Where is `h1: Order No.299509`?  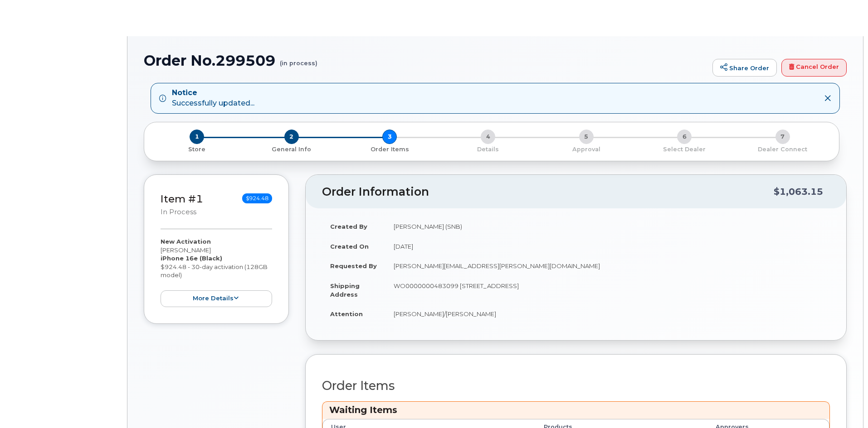
h1: Order No.299509 is located at coordinates (426, 60).